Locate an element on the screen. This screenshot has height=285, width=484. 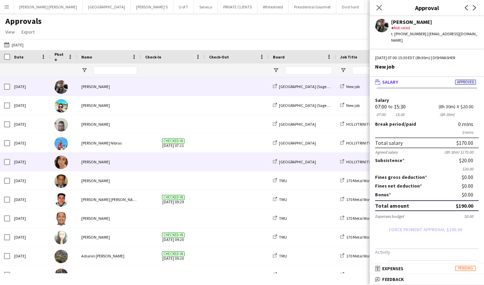
span: Name is located at coordinates (87, 57).